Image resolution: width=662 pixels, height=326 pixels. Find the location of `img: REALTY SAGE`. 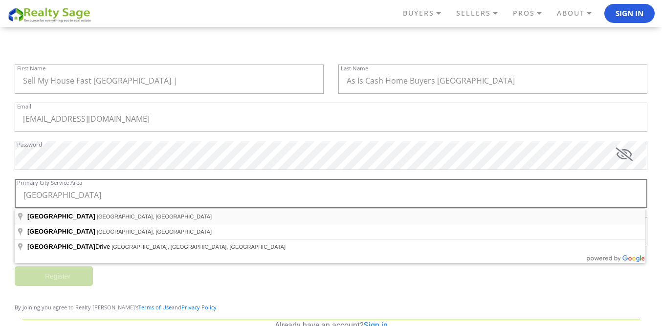

img: REALTY SAGE is located at coordinates (51, 14).